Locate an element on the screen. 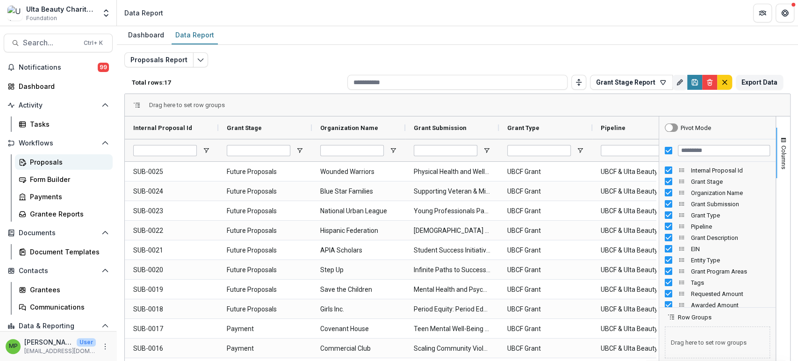 This screenshot has height=361, width=798. div: Document Templates is located at coordinates (67, 251).